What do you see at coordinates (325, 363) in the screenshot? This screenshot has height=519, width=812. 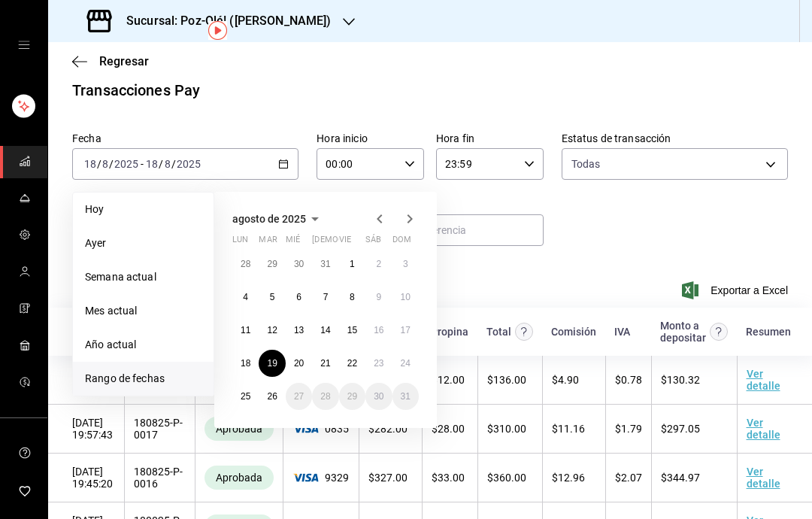 I see `button: 21 de agosto de 2025` at bounding box center [325, 363].